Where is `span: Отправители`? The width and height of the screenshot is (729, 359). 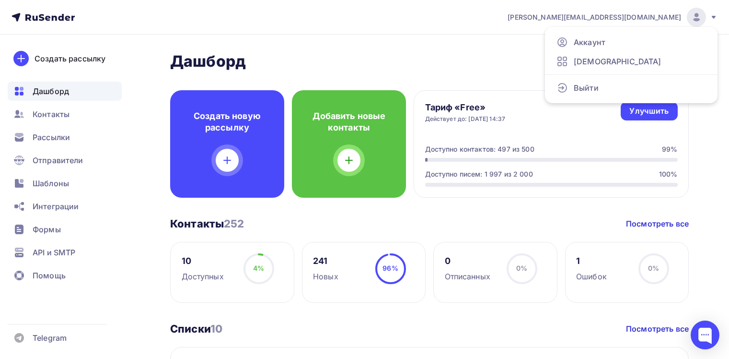
span: Отправители is located at coordinates (58, 160).